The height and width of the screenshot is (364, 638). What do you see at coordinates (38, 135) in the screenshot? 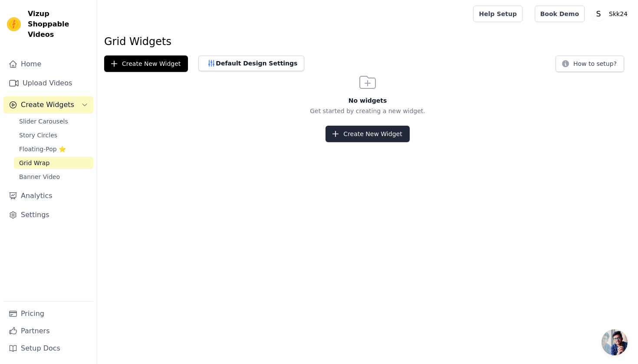
I see `span: Story Circles` at bounding box center [38, 135].